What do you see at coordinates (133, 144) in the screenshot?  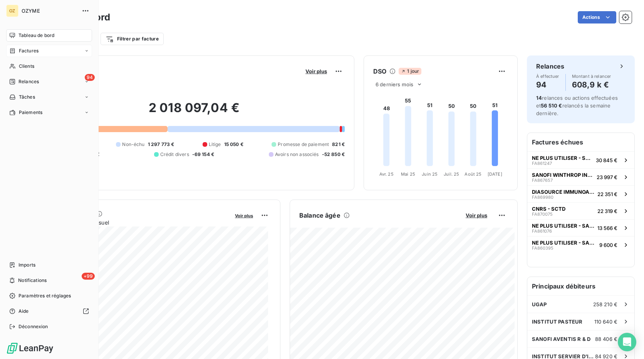 I see `span: Non-échu` at bounding box center [133, 144].